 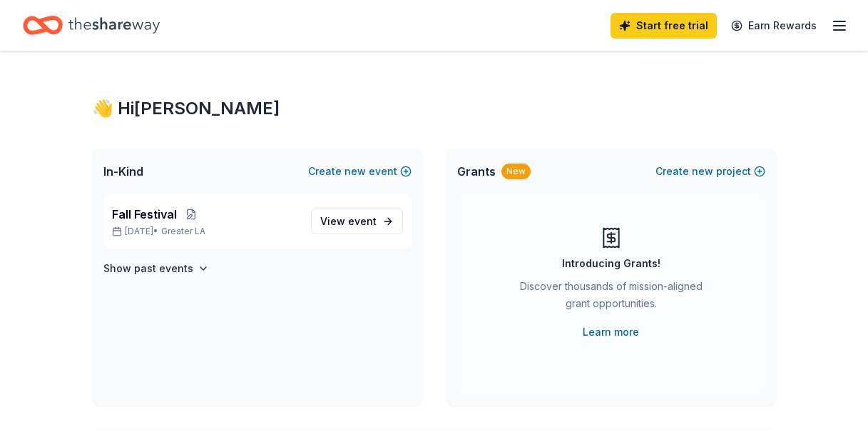 I want to click on span: In-Kind, so click(x=123, y=171).